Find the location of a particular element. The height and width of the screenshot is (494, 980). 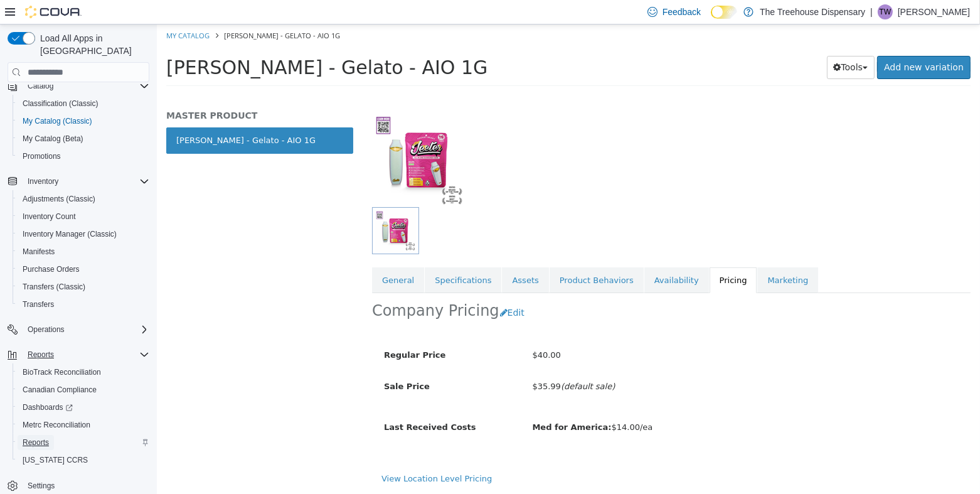

a: Product Behaviors is located at coordinates (440, 256).